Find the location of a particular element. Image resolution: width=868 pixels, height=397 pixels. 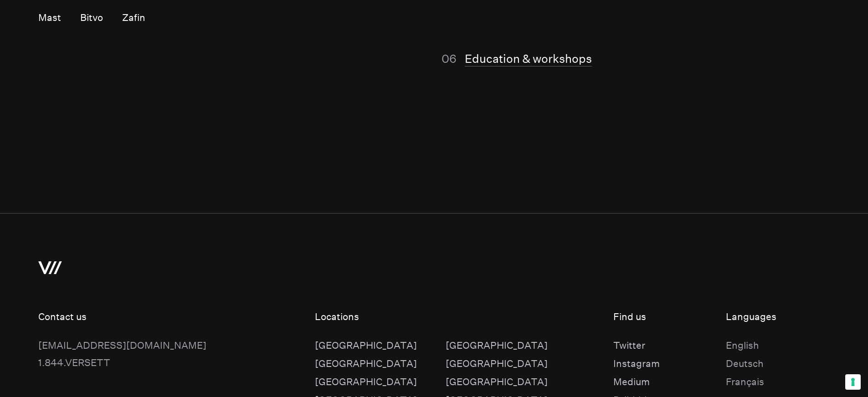

a: Zafin is located at coordinates (133, 18).